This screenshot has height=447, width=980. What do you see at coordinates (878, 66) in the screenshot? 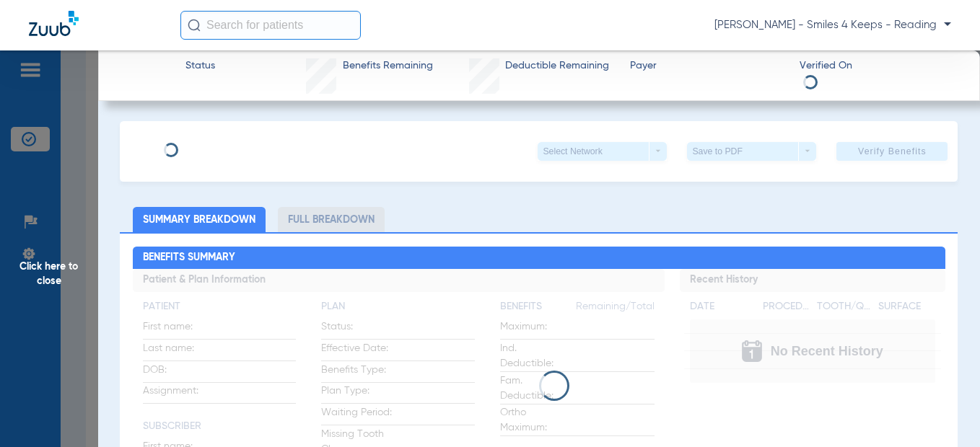
I see `span: Verified On` at bounding box center [878, 66].